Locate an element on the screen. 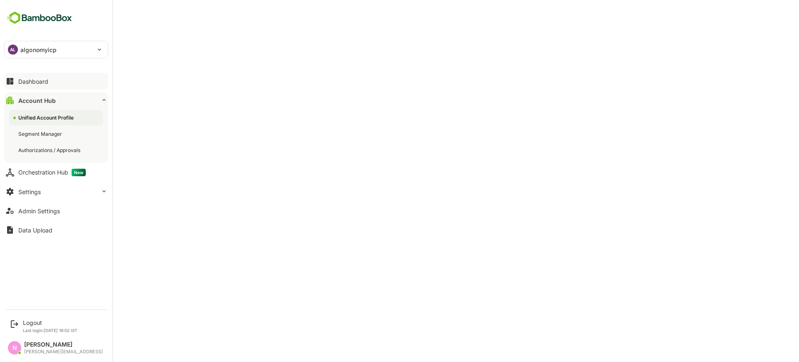 The height and width of the screenshot is (362, 799). button: Admin Settings is located at coordinates (56, 211).